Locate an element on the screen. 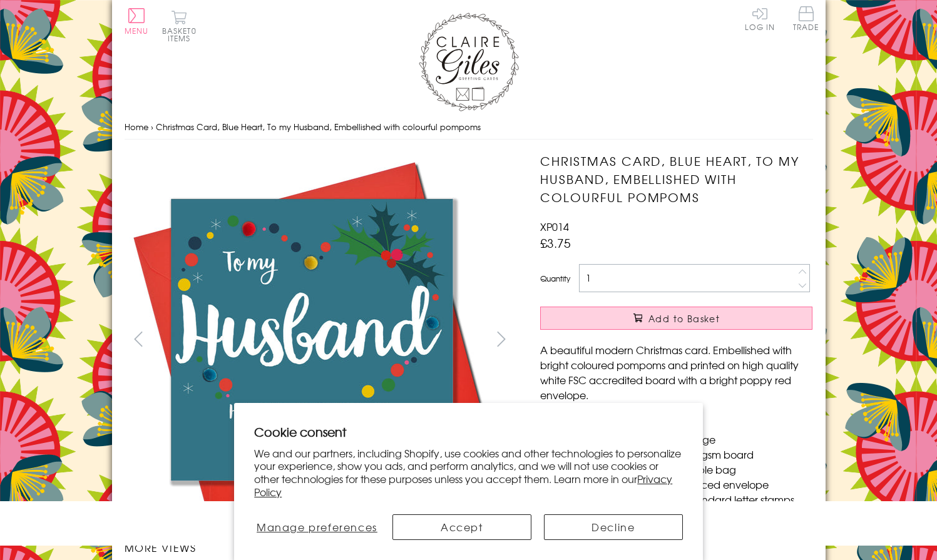  a: Privacy Policy is located at coordinates (463, 485).